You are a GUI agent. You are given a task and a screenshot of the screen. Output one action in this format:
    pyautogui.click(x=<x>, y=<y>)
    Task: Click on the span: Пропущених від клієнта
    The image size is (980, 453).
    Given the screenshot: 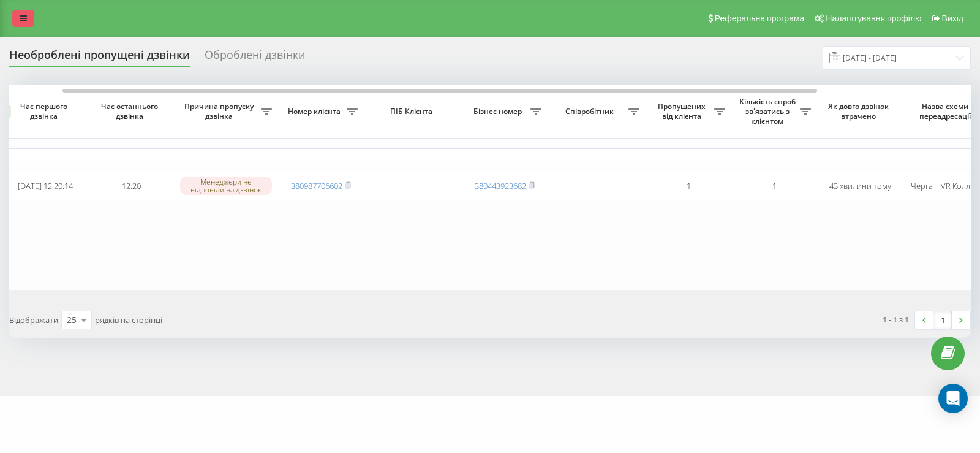 What is the action you would take?
    pyautogui.click(x=683, y=111)
    